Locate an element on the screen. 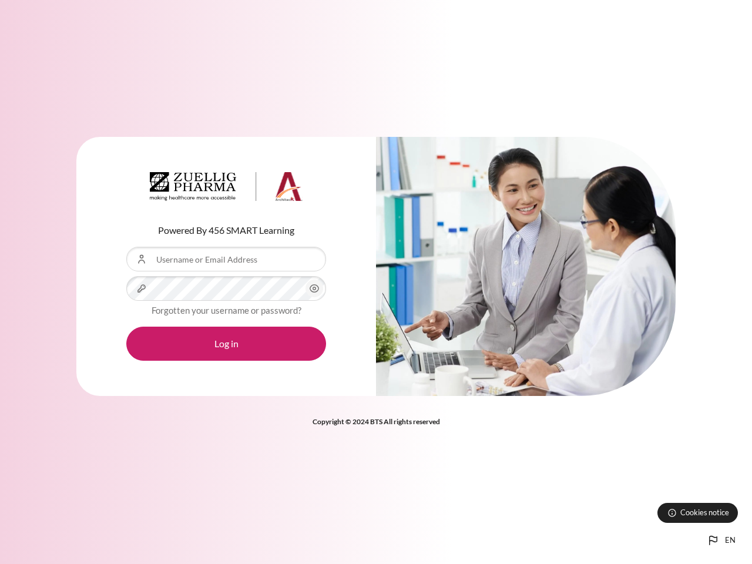 The height and width of the screenshot is (564, 752). strong: Copyright © 2024 BTS All rights reserved is located at coordinates (376, 422).